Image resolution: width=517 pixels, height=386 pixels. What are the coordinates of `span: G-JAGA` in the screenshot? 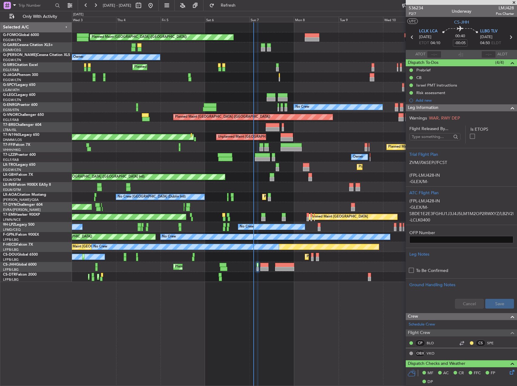 It's located at (10, 75).